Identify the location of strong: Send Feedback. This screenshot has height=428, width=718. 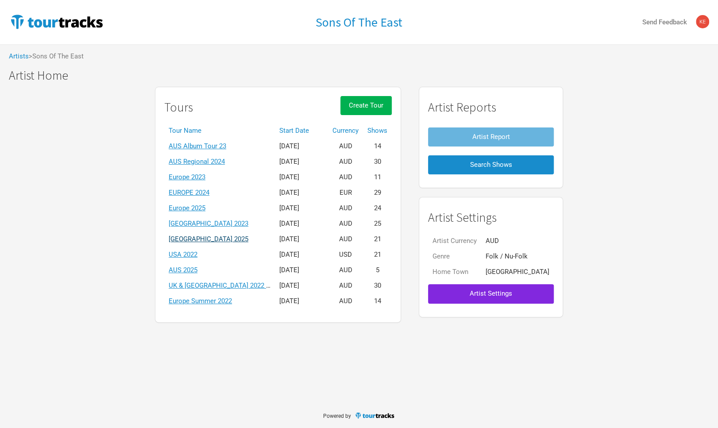
(665, 22).